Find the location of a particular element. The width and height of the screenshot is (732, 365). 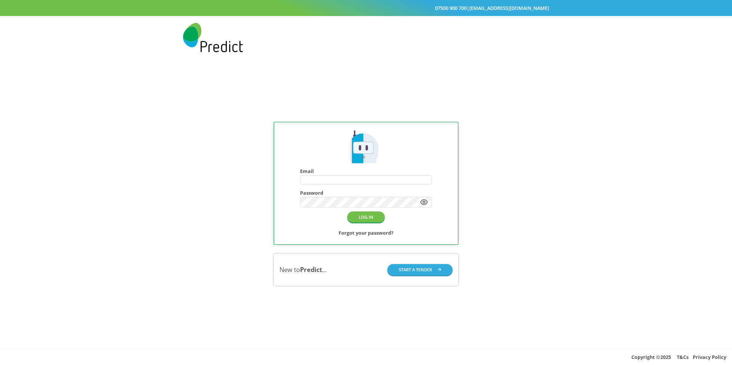

button: START A TENDER is located at coordinates (420, 270).